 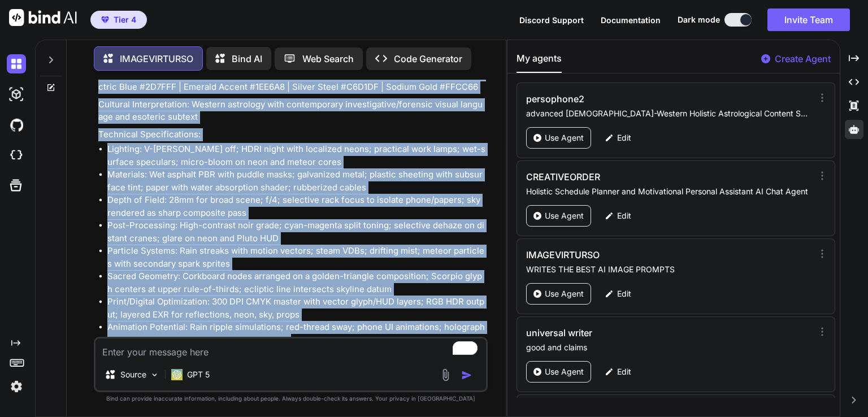 I want to click on span: Discord Support, so click(x=552, y=20).